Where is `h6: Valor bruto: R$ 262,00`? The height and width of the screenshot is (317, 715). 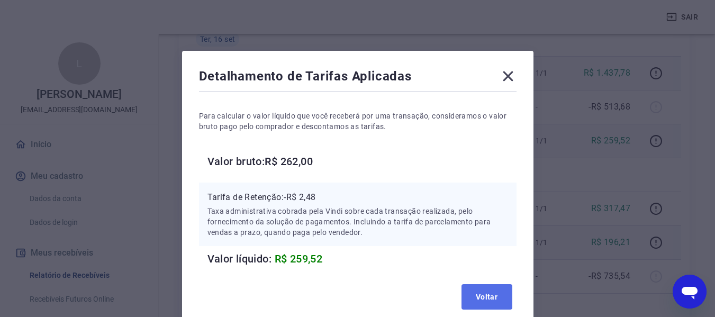
h6: Valor bruto: R$ 262,00 is located at coordinates (362, 161).